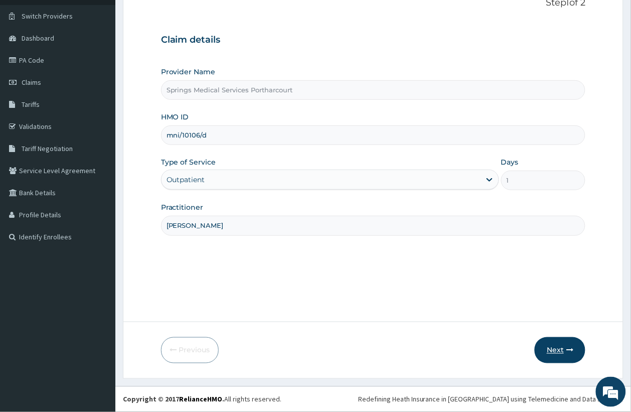  I want to click on span: Tariffs, so click(31, 104).